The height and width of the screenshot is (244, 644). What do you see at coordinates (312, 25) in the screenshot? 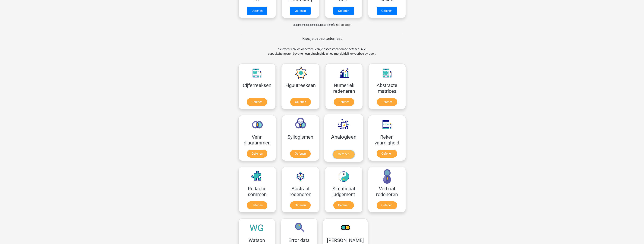
I see `span: Laat meer assessmentbureaus zien` at bounding box center [312, 25].